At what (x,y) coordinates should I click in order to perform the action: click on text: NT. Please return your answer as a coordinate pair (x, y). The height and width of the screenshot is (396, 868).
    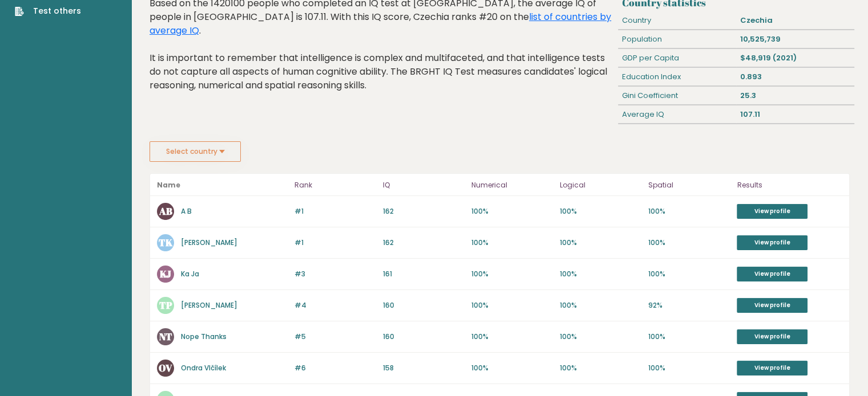
    Looking at the image, I should click on (166, 337).